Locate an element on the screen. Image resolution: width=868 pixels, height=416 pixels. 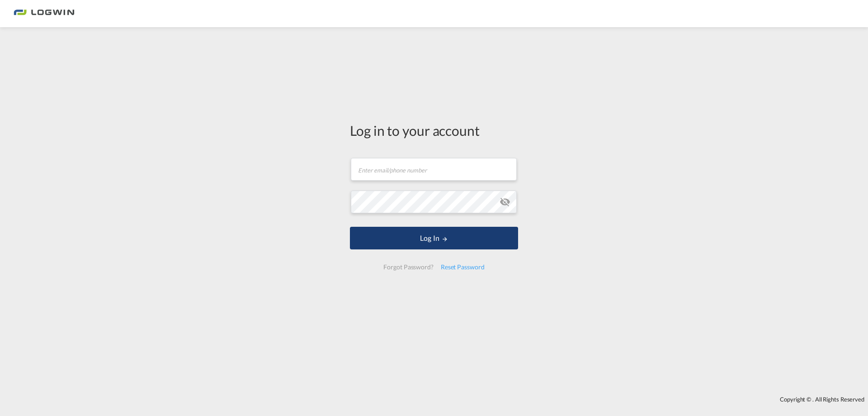
input: Enter email/phone number is located at coordinates (434, 169).